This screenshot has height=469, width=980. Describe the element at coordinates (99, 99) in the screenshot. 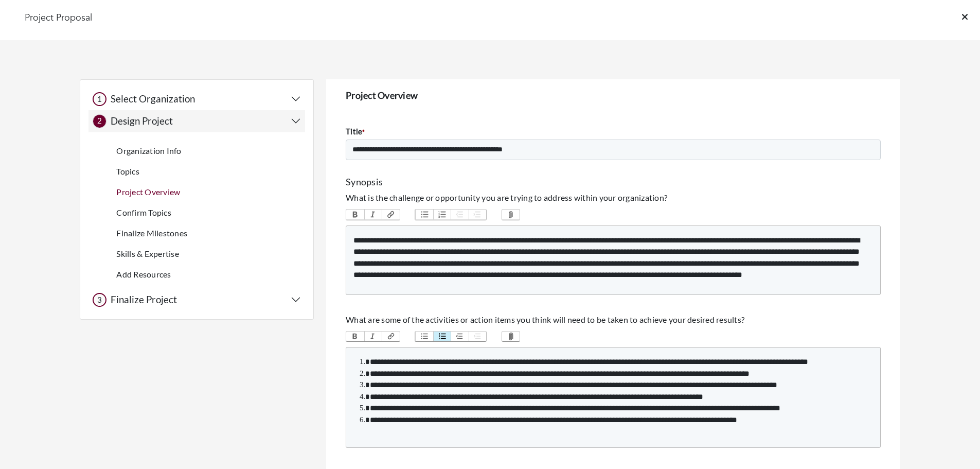

I see `div: 1` at that location.